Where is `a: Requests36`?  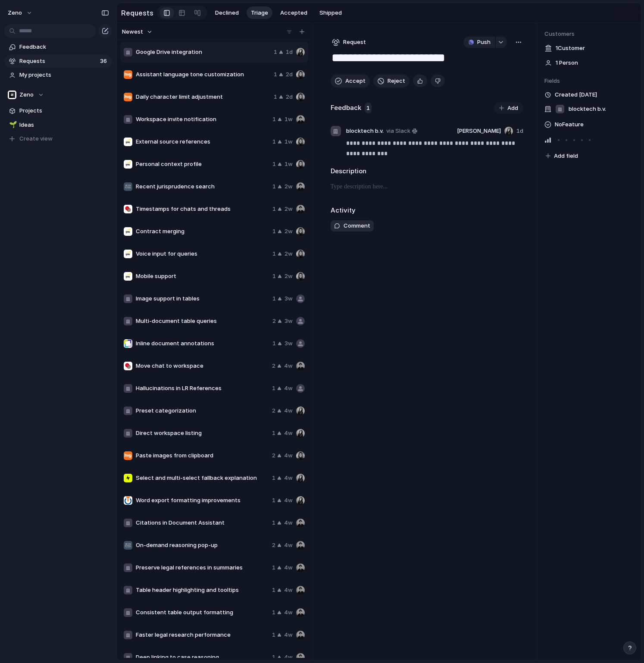
a: Requests36 is located at coordinates (58, 62).